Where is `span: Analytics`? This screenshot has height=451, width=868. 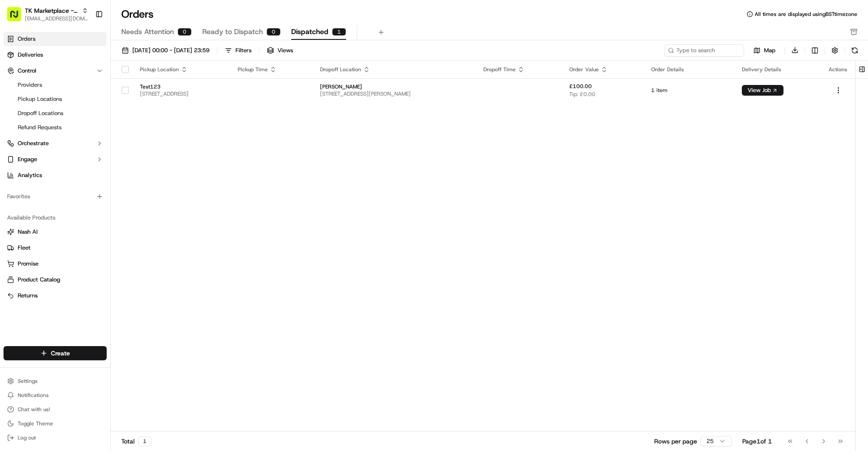
span: Analytics is located at coordinates (30, 175).